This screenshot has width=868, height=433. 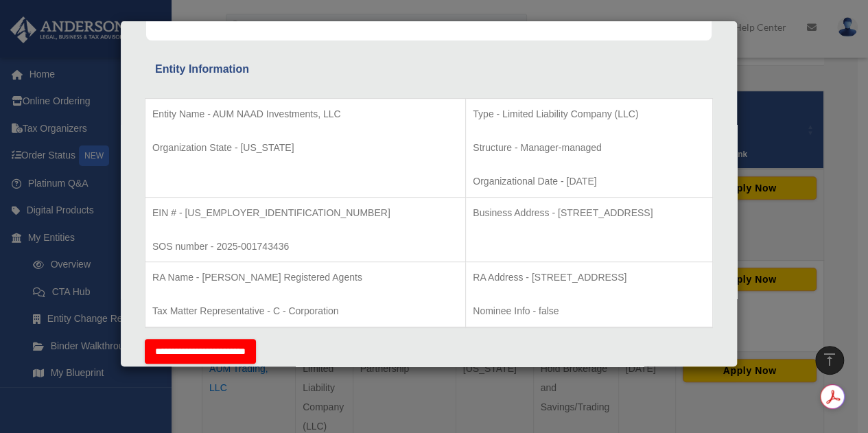 What do you see at coordinates (588, 310) in the screenshot?
I see `p: Nominee Info - false` at bounding box center [588, 310].